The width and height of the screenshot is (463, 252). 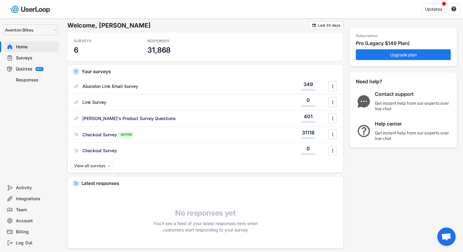 I want to click on div: 401, so click(x=308, y=116).